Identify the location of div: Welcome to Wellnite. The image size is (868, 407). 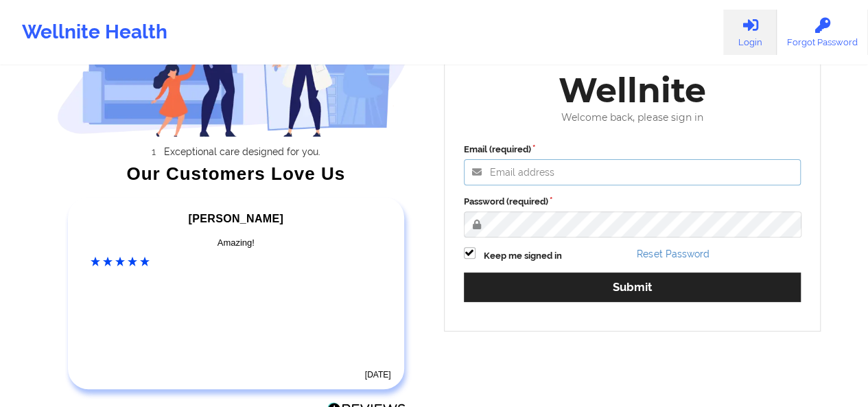
(632, 69).